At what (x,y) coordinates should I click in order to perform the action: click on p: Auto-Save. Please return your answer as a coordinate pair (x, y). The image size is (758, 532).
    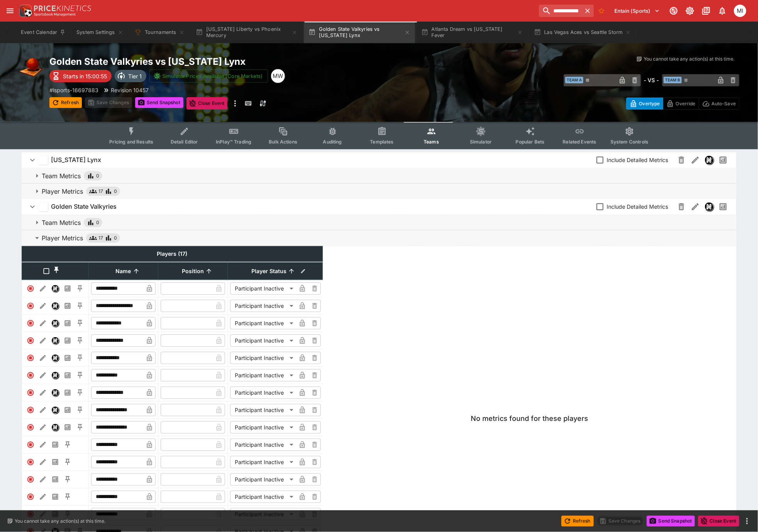
    Looking at the image, I should click on (723, 104).